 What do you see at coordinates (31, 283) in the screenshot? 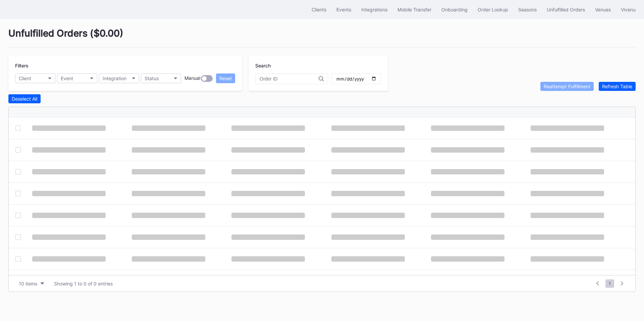
I see `button: 10 items` at bounding box center [31, 283].